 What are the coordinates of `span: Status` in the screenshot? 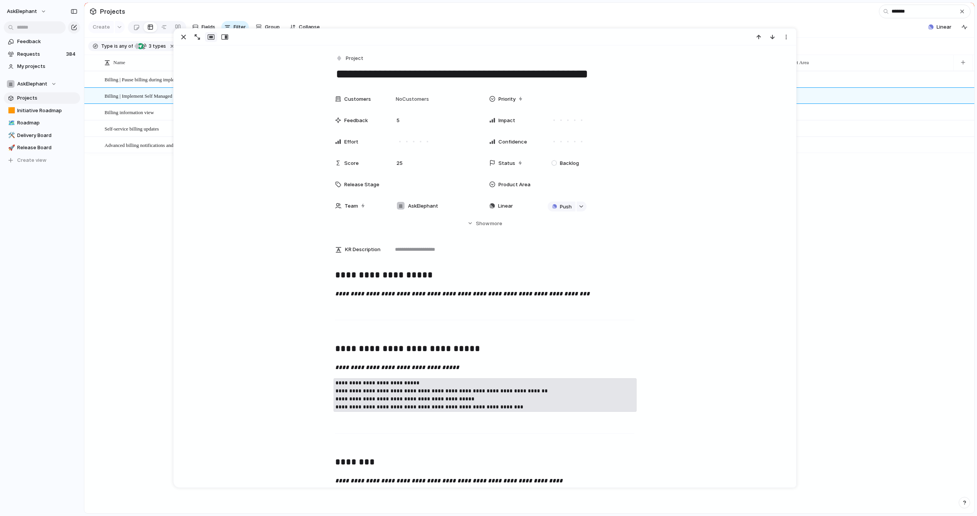 It's located at (507, 163).